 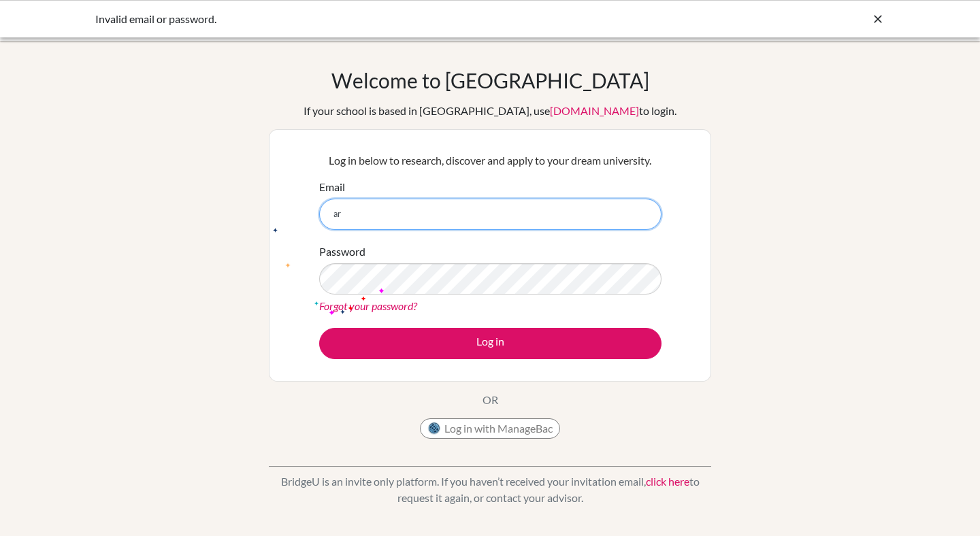 I want to click on a: Forgot your password?, so click(x=368, y=305).